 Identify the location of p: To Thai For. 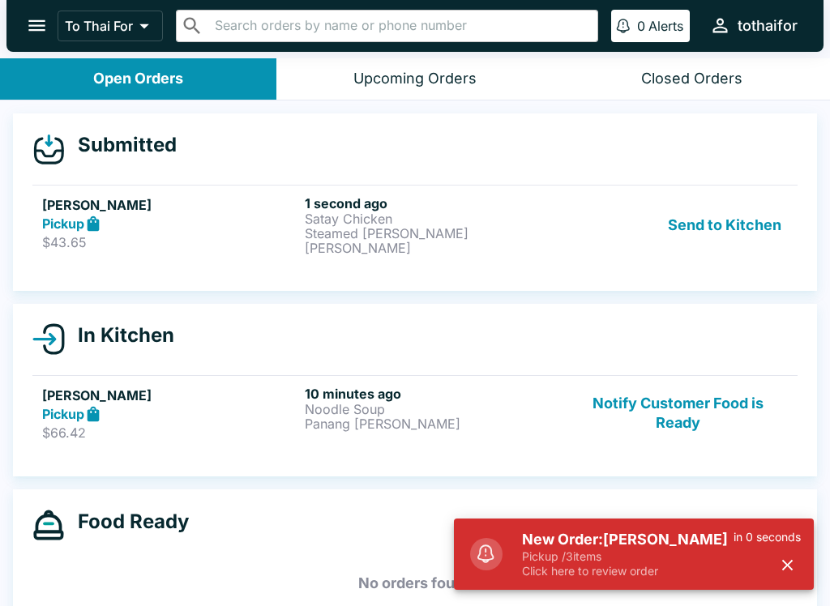
(99, 26).